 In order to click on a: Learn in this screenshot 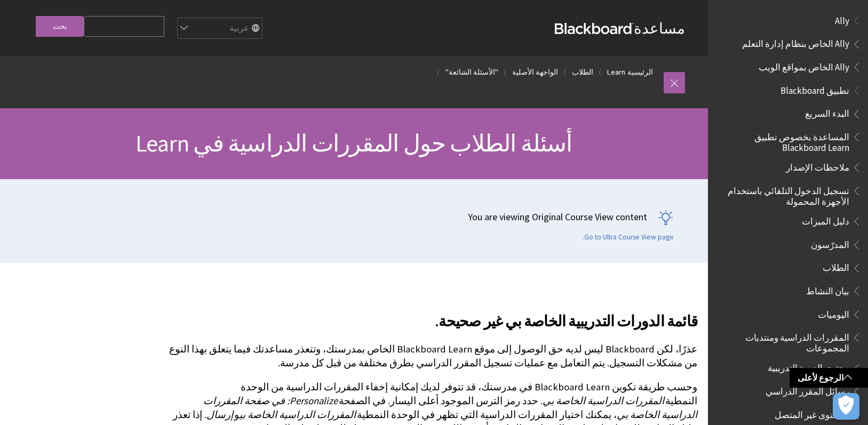, I will do `click(616, 72)`.